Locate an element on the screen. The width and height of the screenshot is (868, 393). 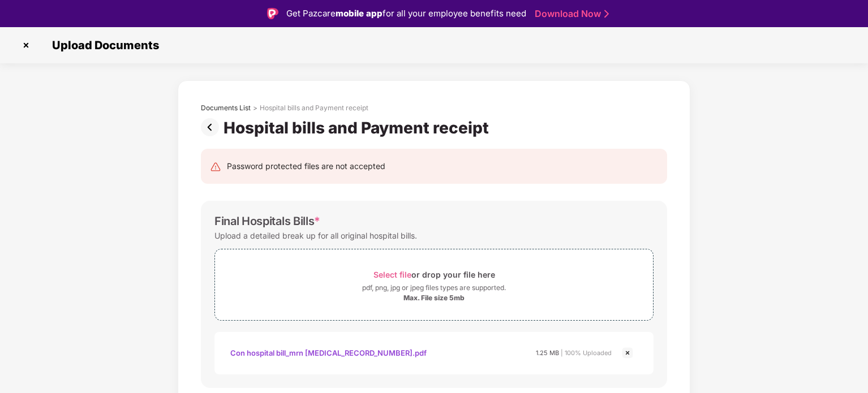
span: Upload Documents is located at coordinates (102, 45).